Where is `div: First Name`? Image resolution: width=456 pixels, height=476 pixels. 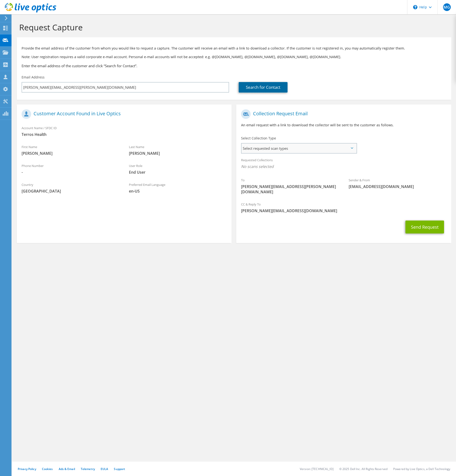
div: First Name is located at coordinates (70, 150).